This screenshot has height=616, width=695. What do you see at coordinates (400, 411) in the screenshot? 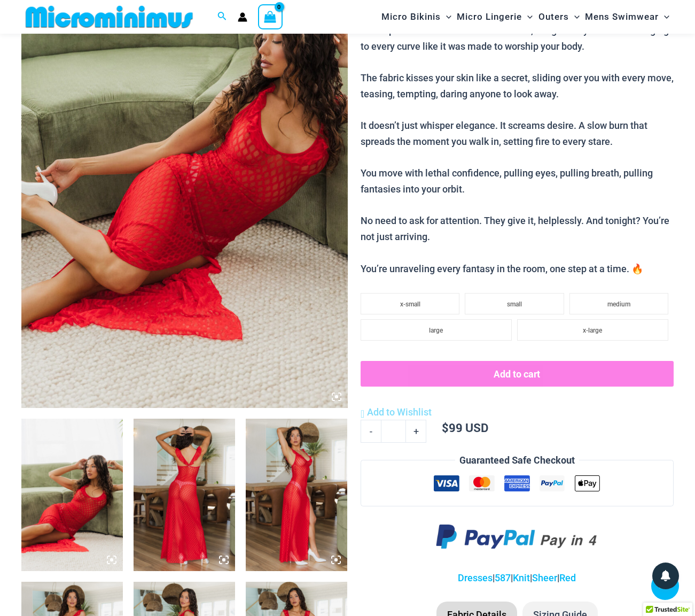
I see `span: Add to Wishlist` at bounding box center [400, 411].